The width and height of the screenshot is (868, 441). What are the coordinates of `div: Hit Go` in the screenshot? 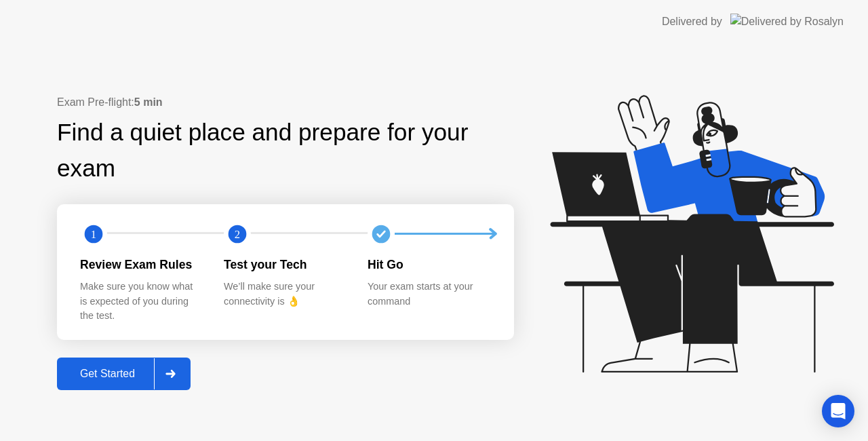 It's located at (428, 265).